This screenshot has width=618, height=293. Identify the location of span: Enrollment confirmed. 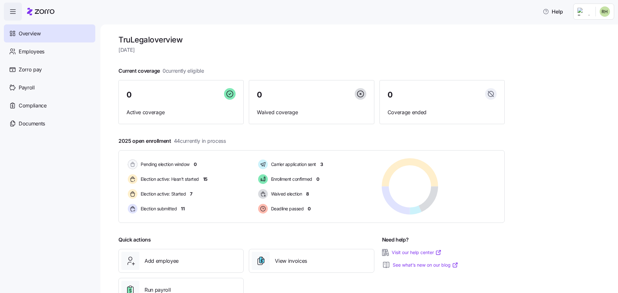
(291, 179).